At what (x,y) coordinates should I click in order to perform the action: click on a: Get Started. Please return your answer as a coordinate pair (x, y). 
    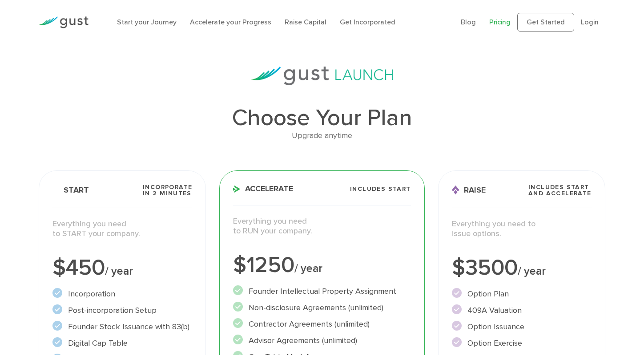
    Looking at the image, I should click on (546, 22).